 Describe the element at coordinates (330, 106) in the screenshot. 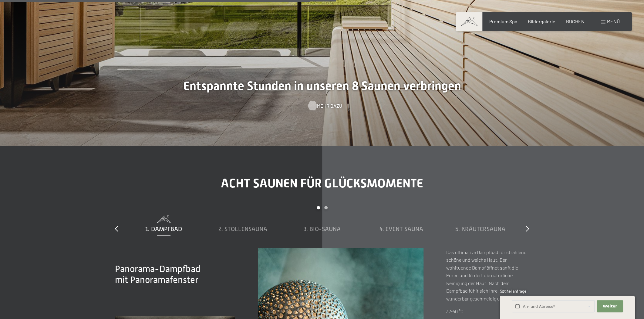

I see `span: Mehr dazu` at that location.